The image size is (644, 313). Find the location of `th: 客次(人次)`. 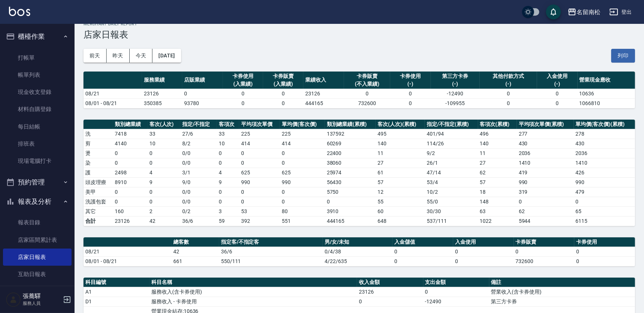

th: 客次(人次) is located at coordinates (164, 124).